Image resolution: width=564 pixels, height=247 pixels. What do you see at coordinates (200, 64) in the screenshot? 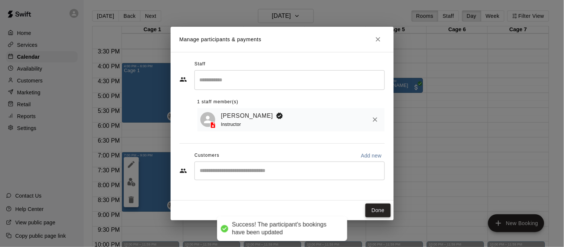
I see `span: Staff` at bounding box center [200, 64].